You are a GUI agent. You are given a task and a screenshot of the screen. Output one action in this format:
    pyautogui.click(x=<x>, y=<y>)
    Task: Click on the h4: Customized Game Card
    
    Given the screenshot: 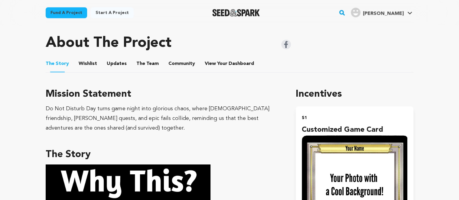 What is the action you would take?
    pyautogui.click(x=354, y=130)
    